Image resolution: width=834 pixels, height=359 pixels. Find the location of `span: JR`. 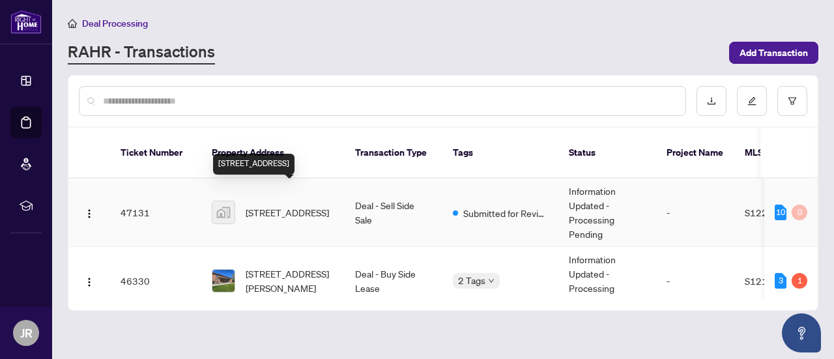

span: JR is located at coordinates (26, 333).